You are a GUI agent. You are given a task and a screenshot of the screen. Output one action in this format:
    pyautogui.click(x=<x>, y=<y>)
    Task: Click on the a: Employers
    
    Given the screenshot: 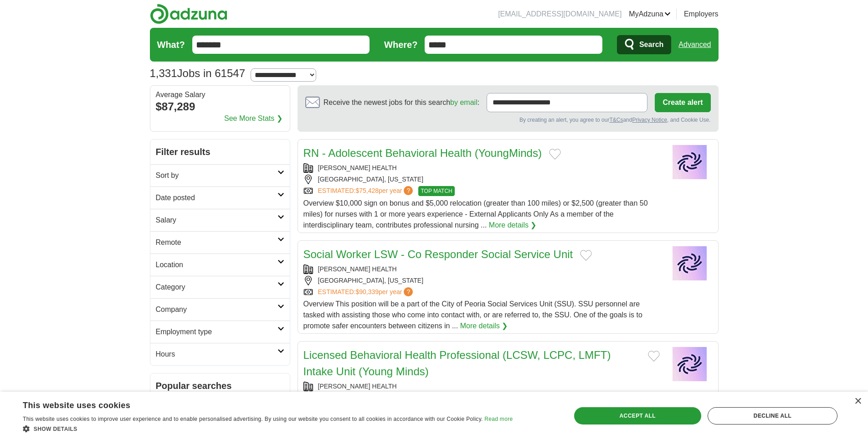 What is the action you would take?
    pyautogui.click(x=701, y=14)
    